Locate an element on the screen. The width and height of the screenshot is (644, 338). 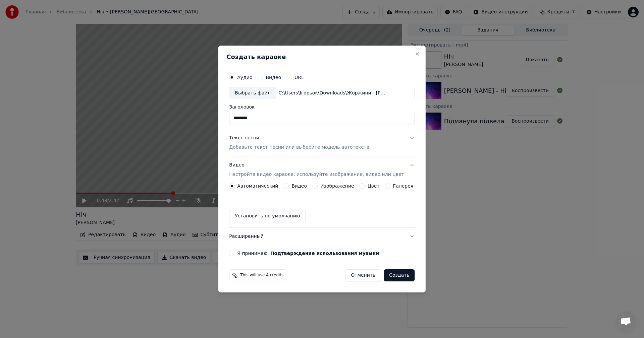
p: Добавьте текст песни или выберите модель автотекста is located at coordinates (299, 148).